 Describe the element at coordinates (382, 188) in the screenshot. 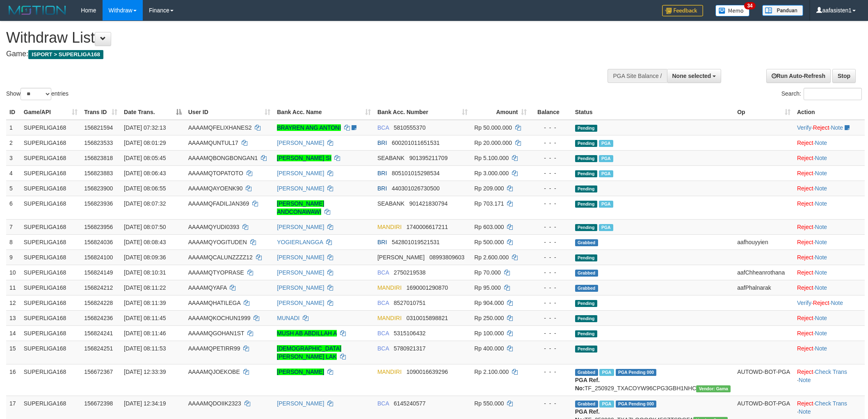

I see `span: BRI` at that location.